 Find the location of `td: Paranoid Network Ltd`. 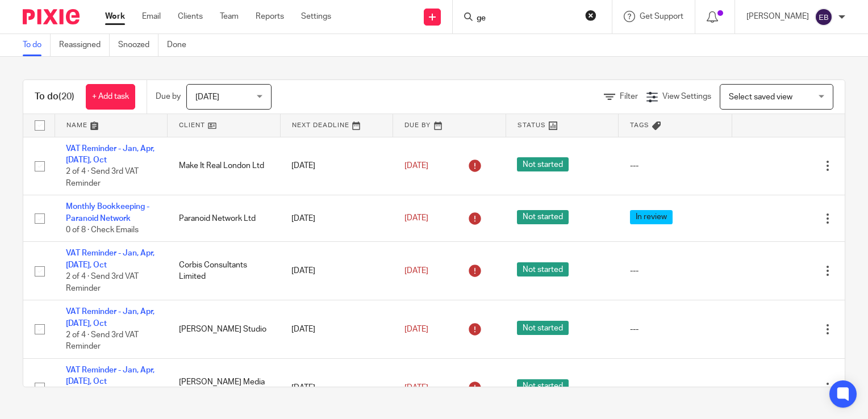

td: Paranoid Network Ltd is located at coordinates (224, 218).